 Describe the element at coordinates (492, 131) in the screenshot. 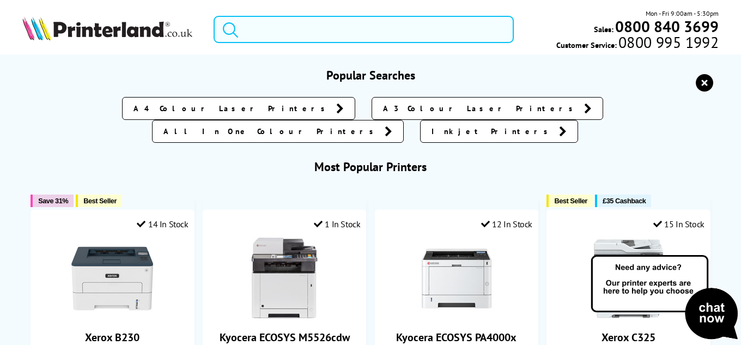

I see `span: Inkjet Printers` at that location.